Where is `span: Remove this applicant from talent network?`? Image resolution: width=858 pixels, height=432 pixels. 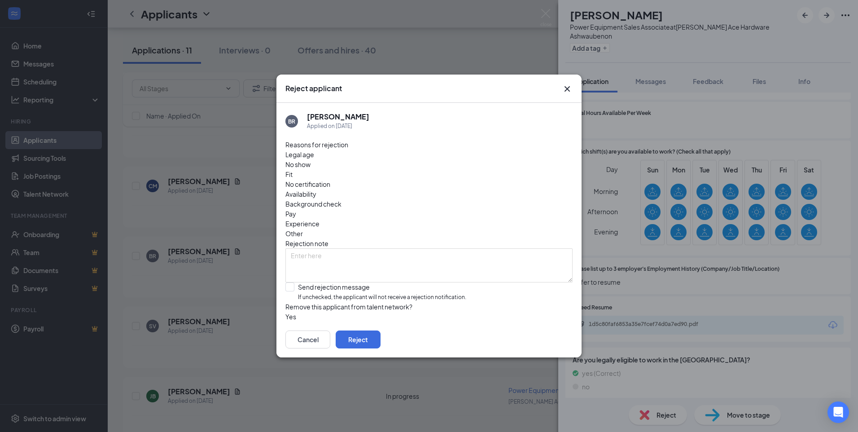 span: Remove this applicant from talent network? is located at coordinates (349, 306).